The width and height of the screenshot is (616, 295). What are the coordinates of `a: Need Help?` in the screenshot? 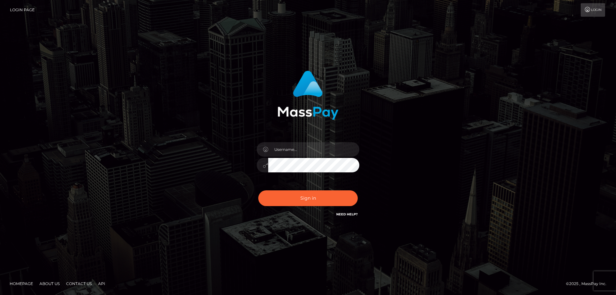 It's located at (347, 214).